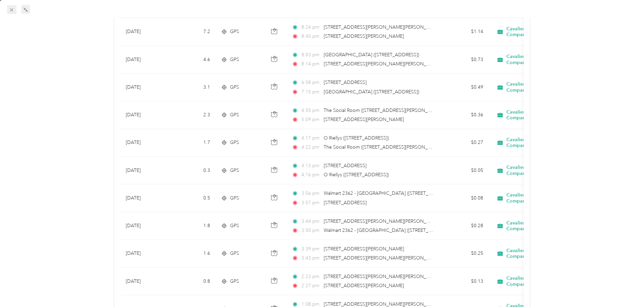 The width and height of the screenshot is (644, 307). I want to click on span: 3:39 pm, so click(311, 249).